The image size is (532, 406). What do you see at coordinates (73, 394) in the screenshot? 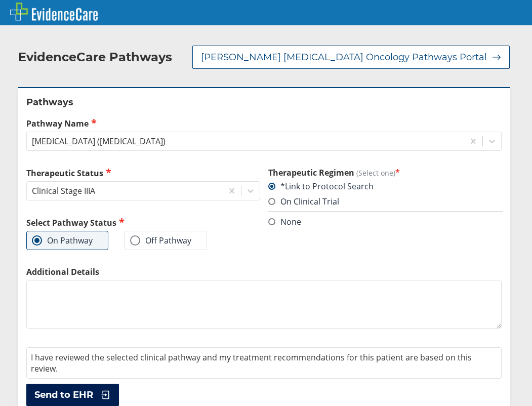
I see `button: Send to EHR` at bounding box center [73, 394].